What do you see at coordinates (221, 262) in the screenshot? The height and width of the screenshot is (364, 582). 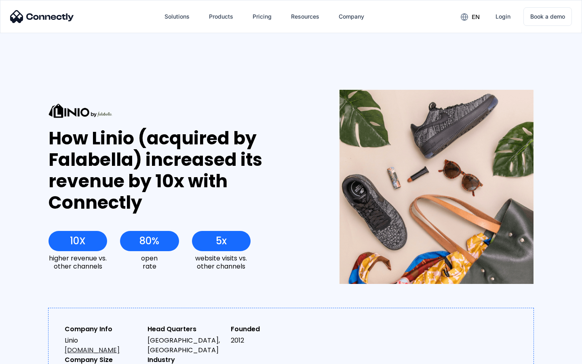 I see `div: website visits vs. other channels` at bounding box center [221, 262].